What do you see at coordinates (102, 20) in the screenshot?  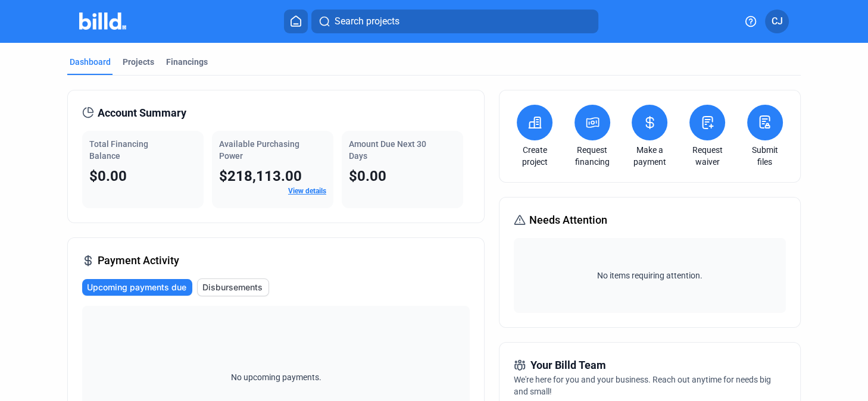 I see `img: Billd Company Logo` at bounding box center [102, 20].